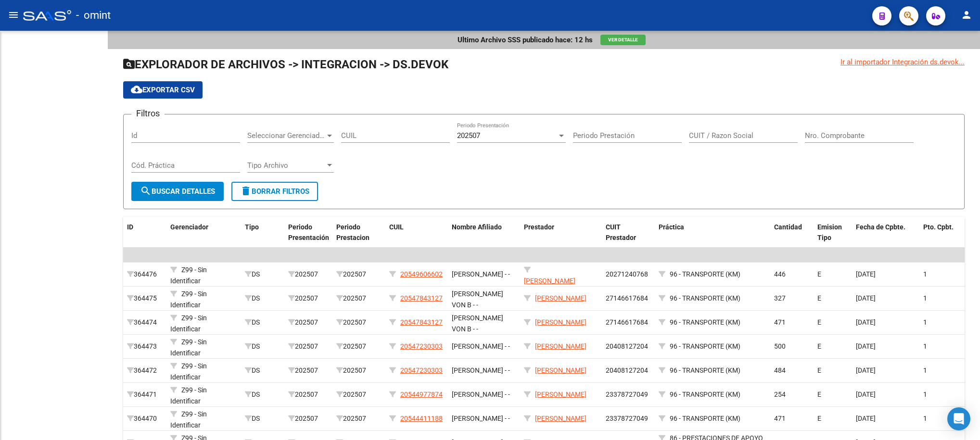 This screenshot has height=440, width=980. I want to click on div: 364471, so click(145, 394).